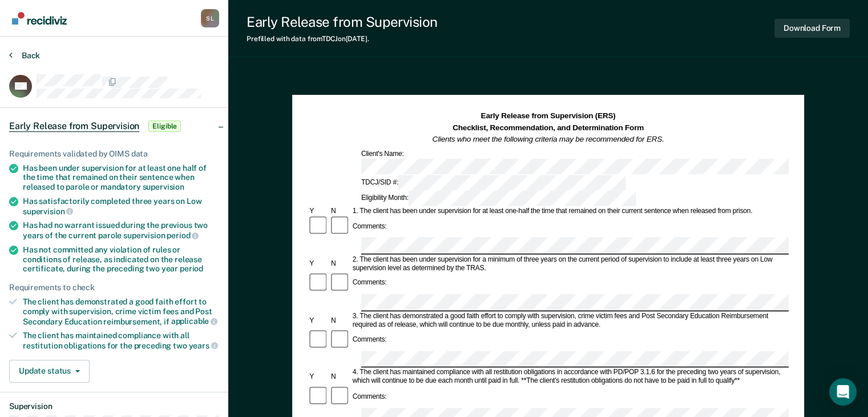 The height and width of the screenshot is (417, 868). Describe the element at coordinates (49, 371) in the screenshot. I see `button: Update status` at that location.